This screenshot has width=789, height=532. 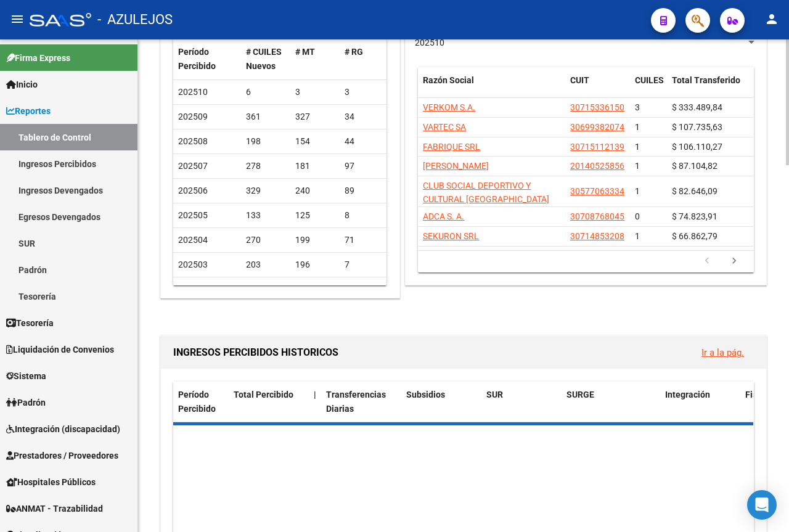 What do you see at coordinates (26, 403) in the screenshot?
I see `span: Padrón` at bounding box center [26, 403].